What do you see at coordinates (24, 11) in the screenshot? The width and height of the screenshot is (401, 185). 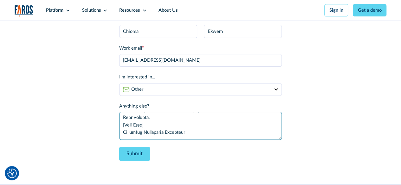 I see `img: Logo of the analytics and reporting company Faros.` at bounding box center [24, 11].